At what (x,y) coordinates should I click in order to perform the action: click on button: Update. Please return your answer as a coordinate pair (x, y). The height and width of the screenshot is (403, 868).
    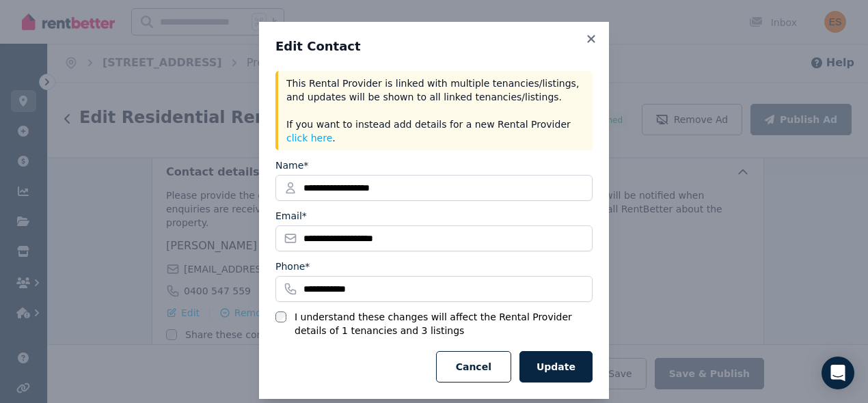
    Looking at the image, I should click on (556, 367).